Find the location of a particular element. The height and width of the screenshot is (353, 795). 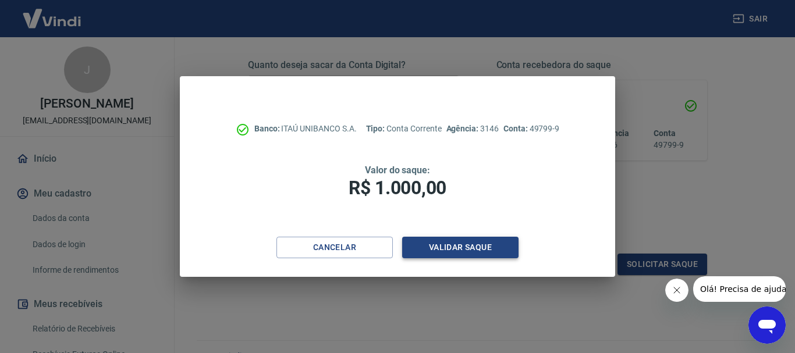

p: ITAÚ UNIBANCO S.A. is located at coordinates (305, 129).